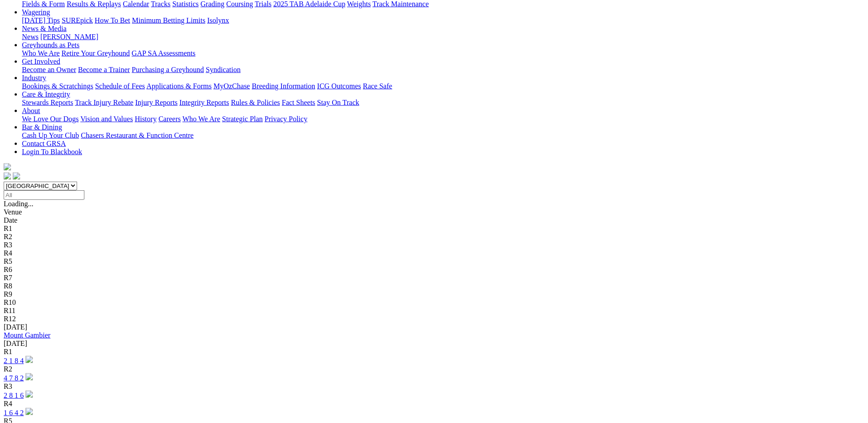  I want to click on div: R9, so click(434, 294).